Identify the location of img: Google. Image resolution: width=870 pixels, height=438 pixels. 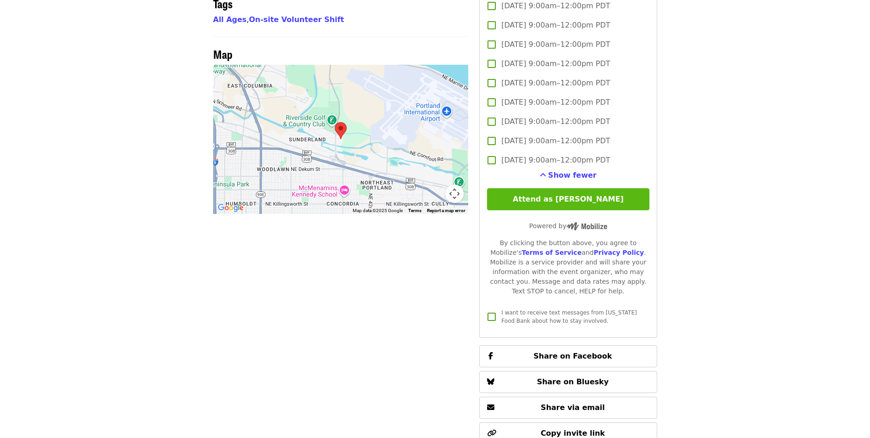
(231, 208).